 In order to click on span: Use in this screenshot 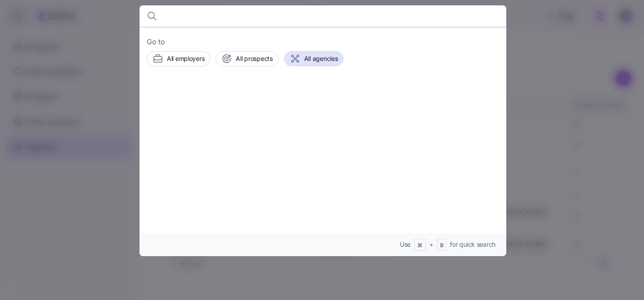, I will do `click(405, 245)`.